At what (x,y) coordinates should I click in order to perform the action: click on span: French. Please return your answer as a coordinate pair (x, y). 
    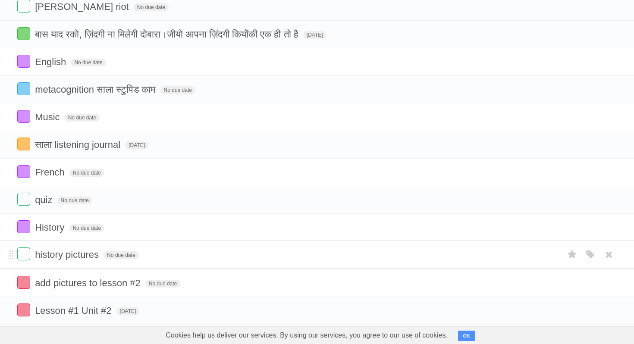
    Looking at the image, I should click on (50, 172).